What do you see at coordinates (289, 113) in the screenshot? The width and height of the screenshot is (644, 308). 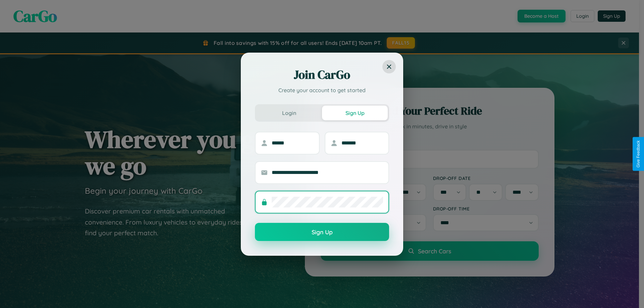 I see `button: Login` at bounding box center [289, 113].